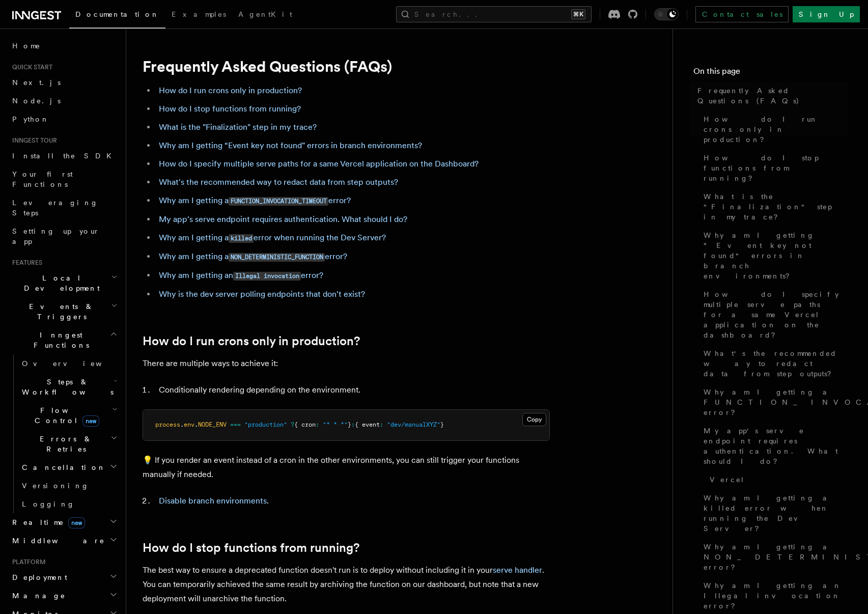 This screenshot has width=868, height=614. What do you see at coordinates (55, 207) in the screenshot?
I see `span: Leveraging Steps` at bounding box center [55, 207].